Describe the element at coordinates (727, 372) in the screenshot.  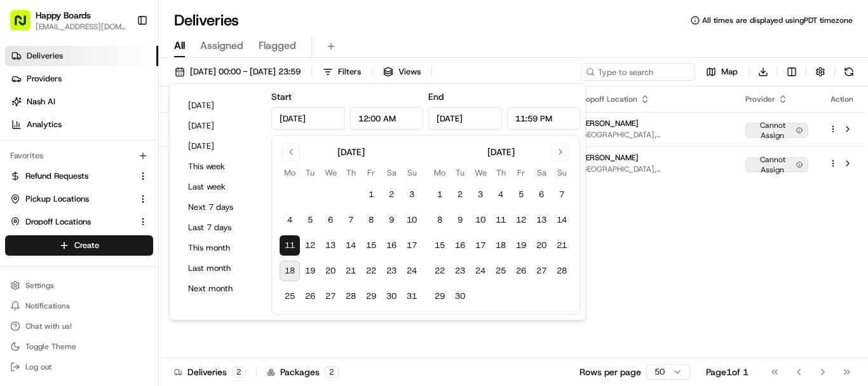
I see `div: Page 1 of 1` at that location.